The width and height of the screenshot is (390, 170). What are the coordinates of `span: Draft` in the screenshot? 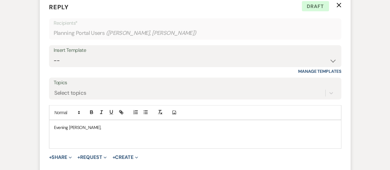 It's located at (316, 6).